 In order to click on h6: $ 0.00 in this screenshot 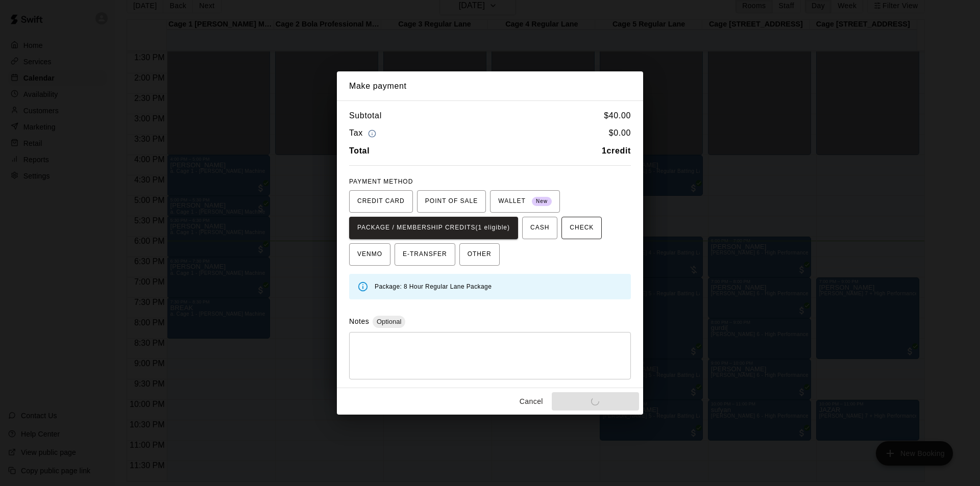, I will do `click(619, 133)`.